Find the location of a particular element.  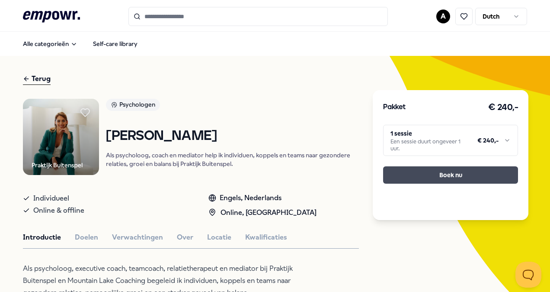

div: Engels, Nederlands is located at coordinates (263, 198).